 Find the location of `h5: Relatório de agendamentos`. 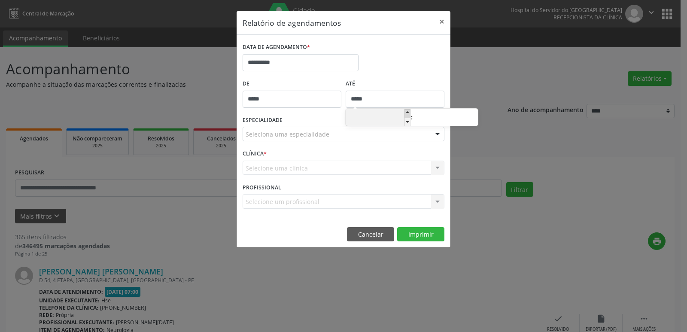

h5: Relatório de agendamentos is located at coordinates (291, 23).